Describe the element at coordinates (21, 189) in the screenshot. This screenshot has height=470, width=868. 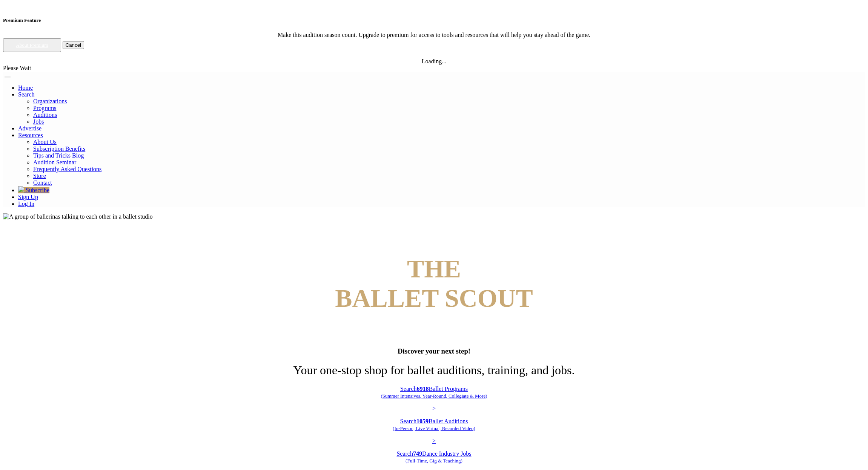
I see `img: gem.svg` at that location.